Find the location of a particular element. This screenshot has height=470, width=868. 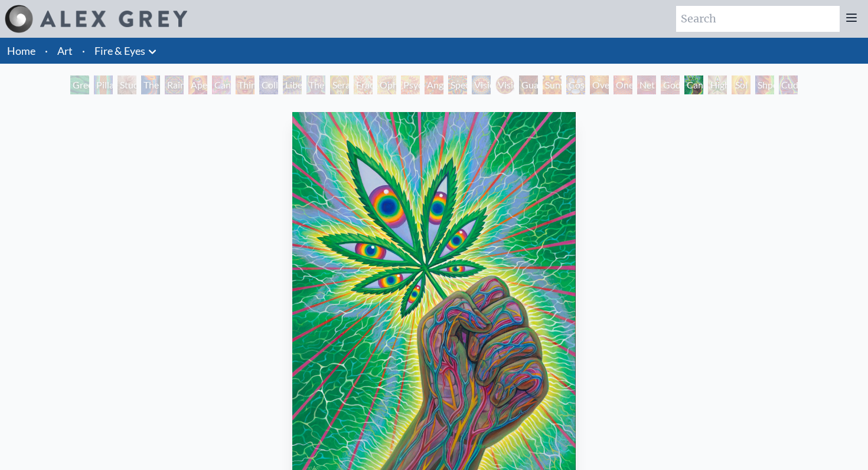

div: Godself is located at coordinates (670, 85).